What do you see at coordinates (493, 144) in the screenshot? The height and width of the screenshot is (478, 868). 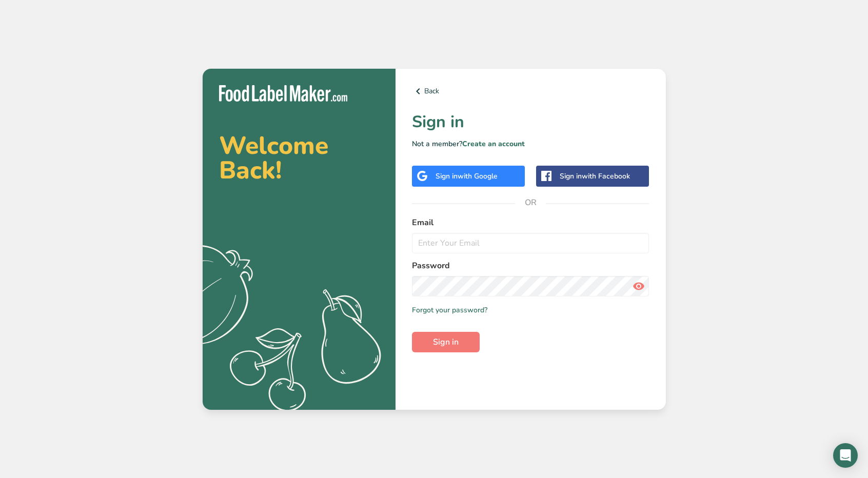 I see `a: Create an account` at bounding box center [493, 144].